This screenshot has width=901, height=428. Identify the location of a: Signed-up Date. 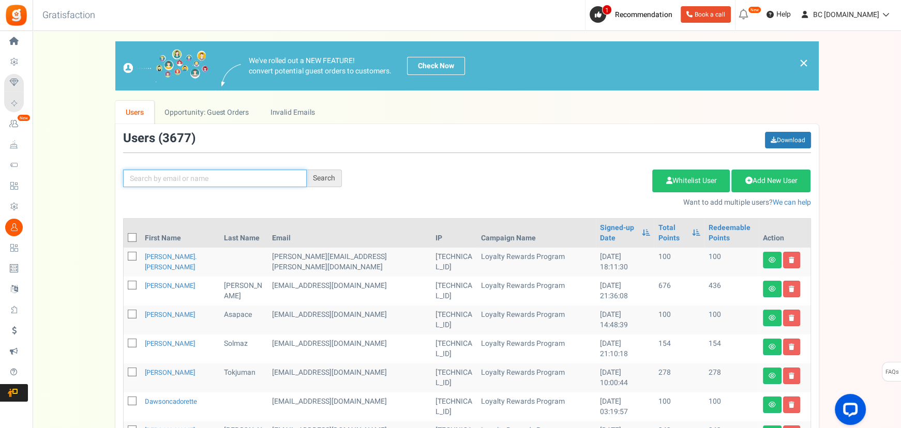
(618, 233).